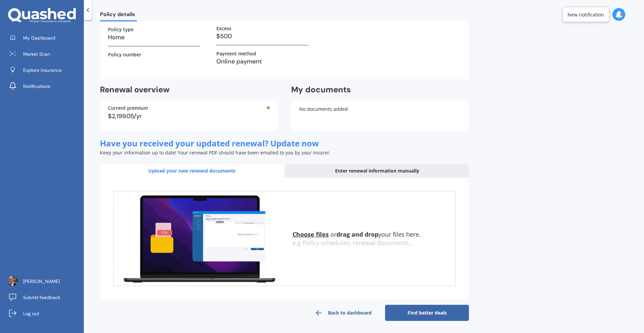 The image size is (644, 333). What do you see at coordinates (209, 143) in the screenshot?
I see `span: Have you received your updated renewal? Update now` at bounding box center [209, 143].